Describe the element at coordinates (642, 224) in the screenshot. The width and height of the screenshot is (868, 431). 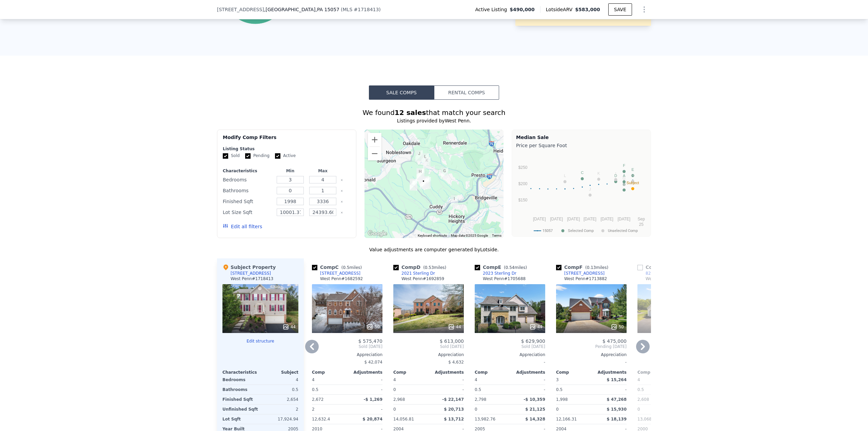
I see `text: 25` at that location.